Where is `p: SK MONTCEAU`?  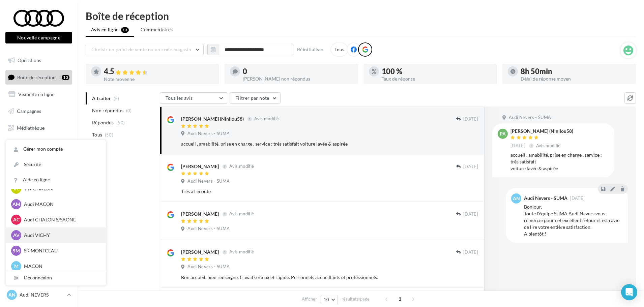
p: SK MONTCEAU is located at coordinates (61, 251).